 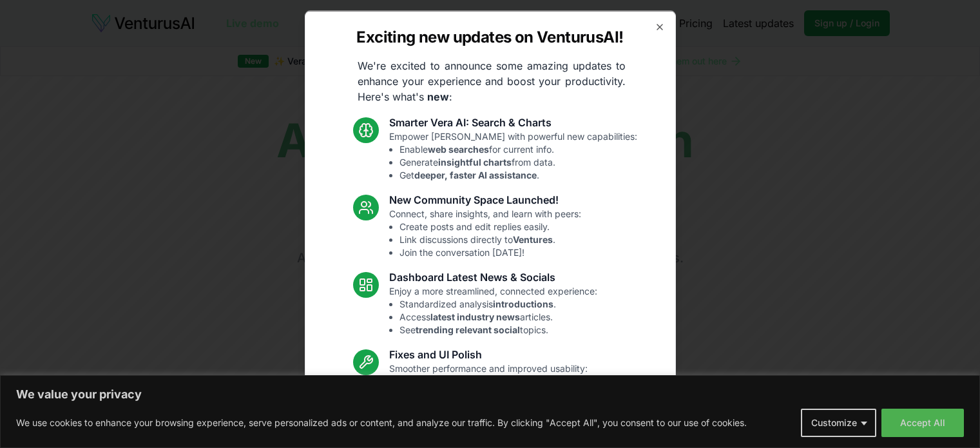 What do you see at coordinates (493, 277) in the screenshot?
I see `h3: Dashboard Latest News & Socials` at bounding box center [493, 277].